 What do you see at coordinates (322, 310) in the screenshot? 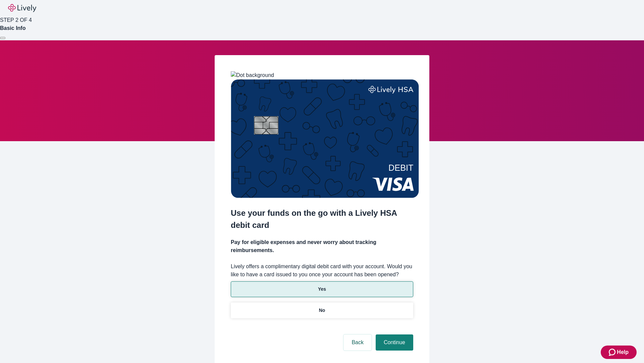
I see `p: No` at bounding box center [322, 310].